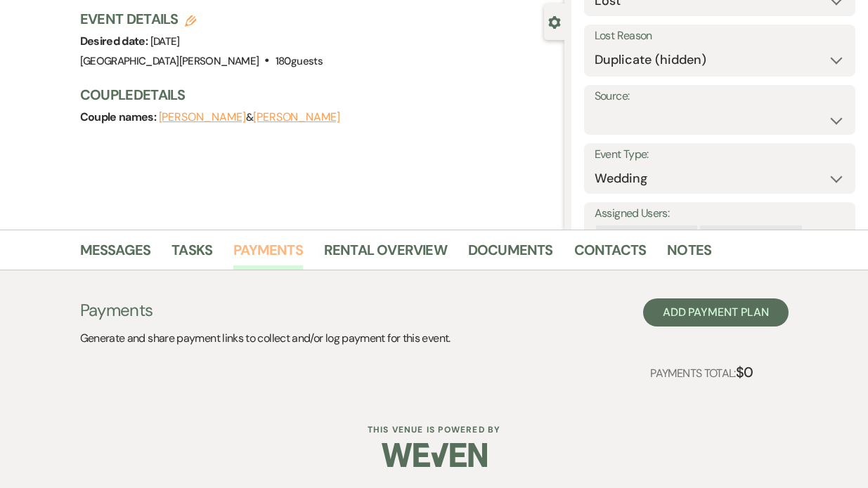 Image resolution: width=868 pixels, height=488 pixels. What do you see at coordinates (701, 372) in the screenshot?
I see `p: Payments Total:` at bounding box center [701, 372].